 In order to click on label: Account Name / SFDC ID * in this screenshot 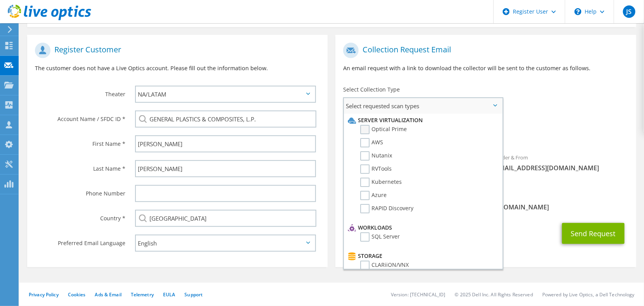, I will do `click(80, 117)`.